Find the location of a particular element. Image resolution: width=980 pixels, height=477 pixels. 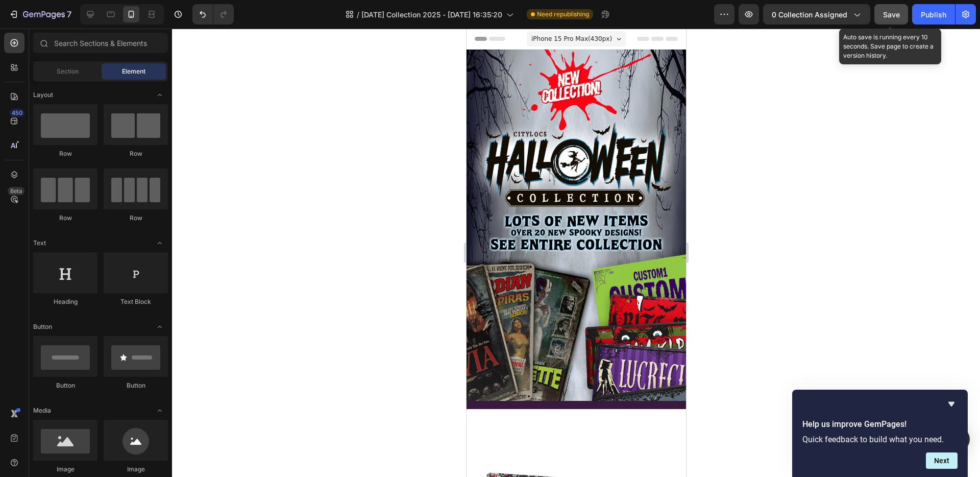

p: Quick feedback to build what you need. is located at coordinates (880, 439).